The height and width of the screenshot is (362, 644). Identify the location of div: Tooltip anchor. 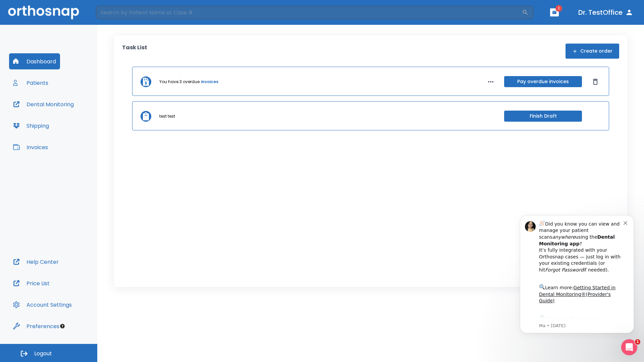
(63, 326).